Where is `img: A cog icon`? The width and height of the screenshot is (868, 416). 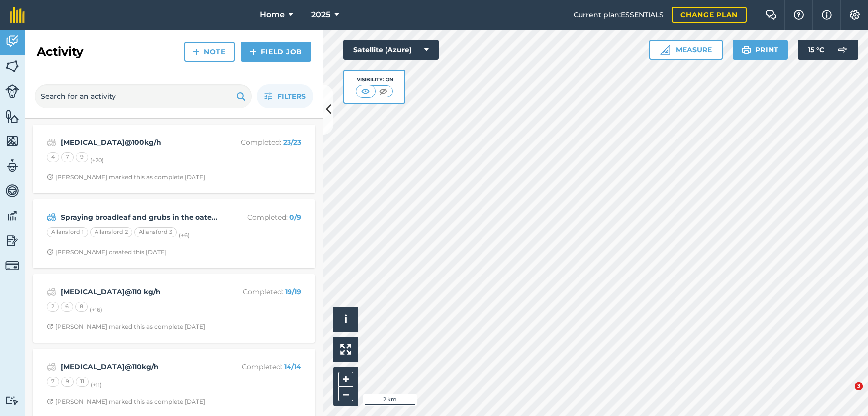
img: A cog icon is located at coordinates (855, 15).